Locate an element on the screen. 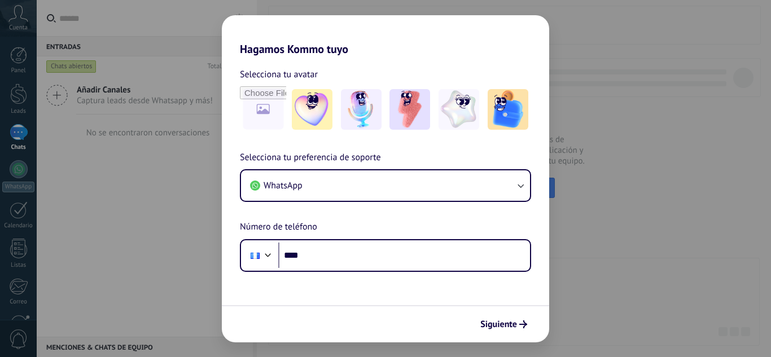  div: Guatemala: + 502 is located at coordinates (255, 256).